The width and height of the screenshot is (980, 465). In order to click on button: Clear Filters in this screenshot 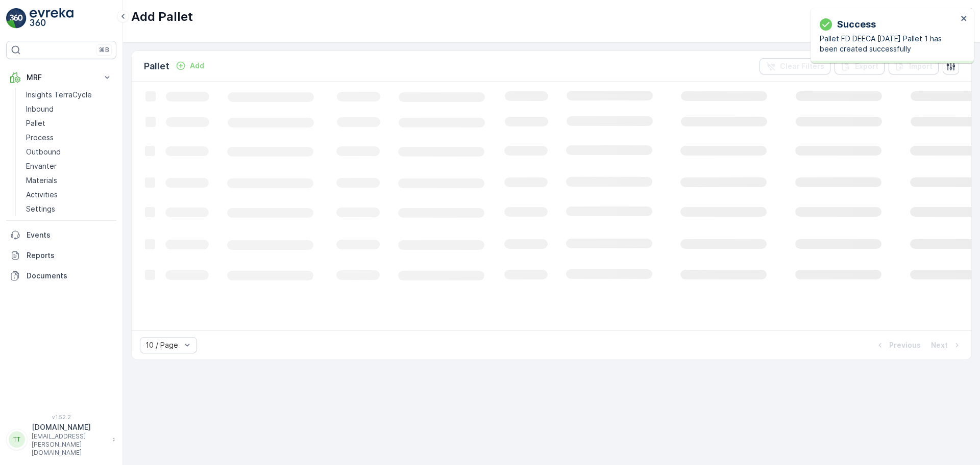, I will do `click(795, 66)`.